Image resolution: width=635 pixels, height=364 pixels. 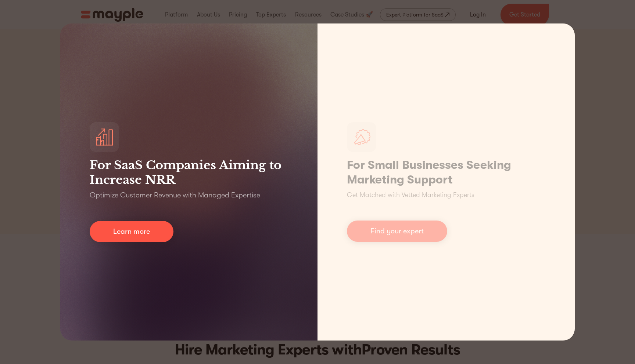 I want to click on a: Learn more, so click(x=132, y=232).